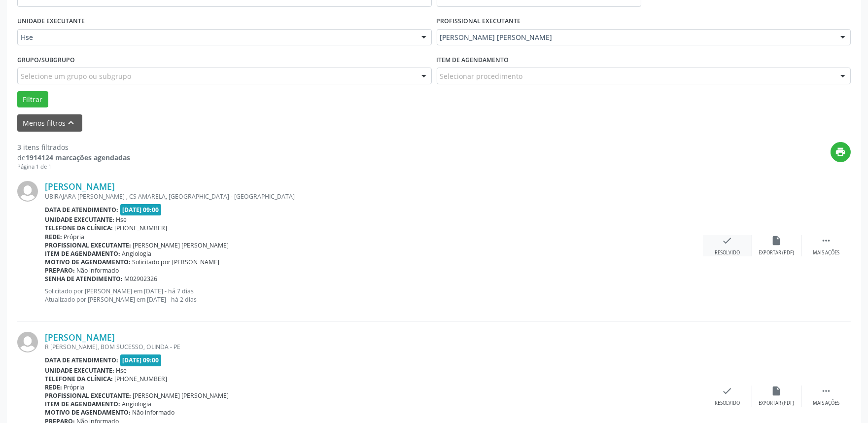 This screenshot has width=868, height=423. Describe the element at coordinates (46, 60) in the screenshot. I see `label: Grupo/Subgrupo` at that location.